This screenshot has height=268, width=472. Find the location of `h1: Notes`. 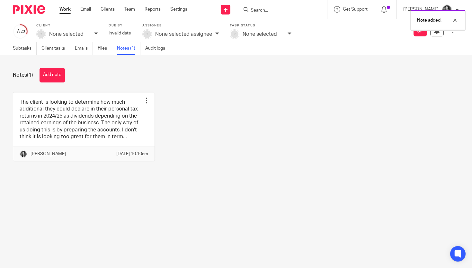

h1: Notes is located at coordinates (23, 75).